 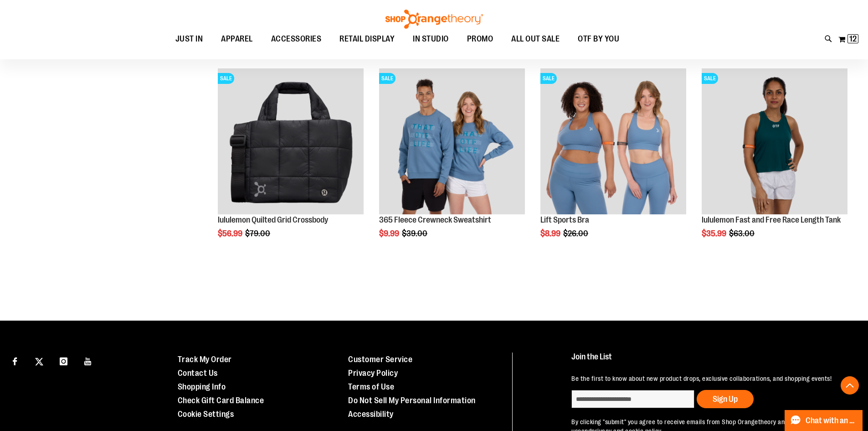 What do you see at coordinates (577, 234) in the screenshot?
I see `span: $26.00` at bounding box center [577, 234].